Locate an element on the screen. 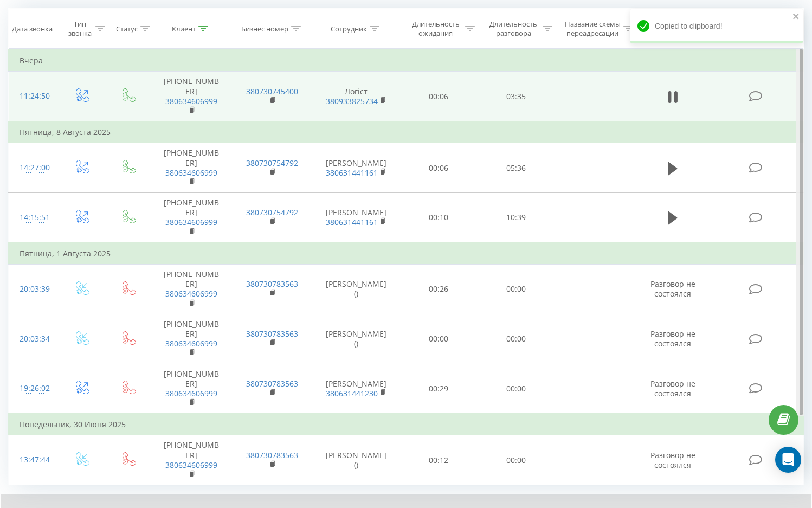 The image size is (812, 508). div: Тип звонка is located at coordinates (81, 29).